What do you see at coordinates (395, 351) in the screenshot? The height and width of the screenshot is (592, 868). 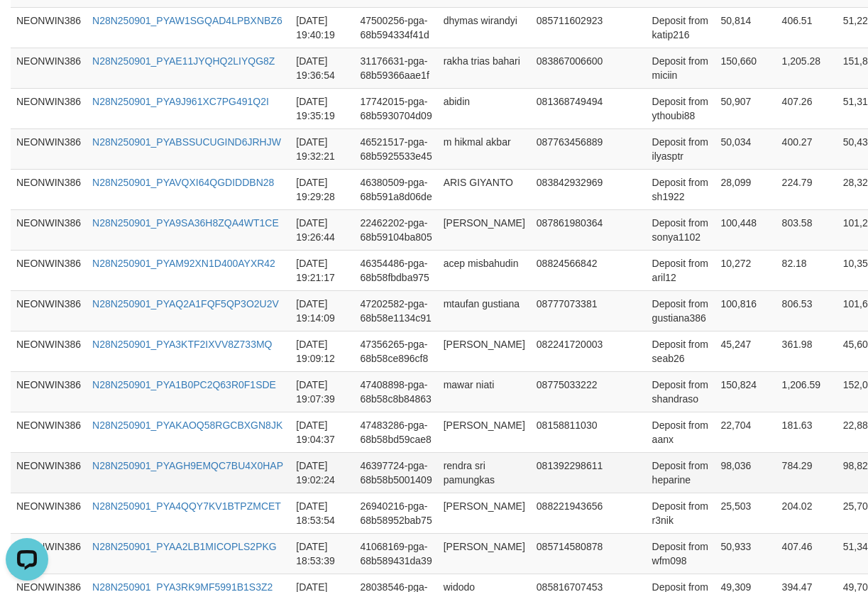 I see `td: 47356265-pga-68b58ce896cf8` at bounding box center [395, 351].